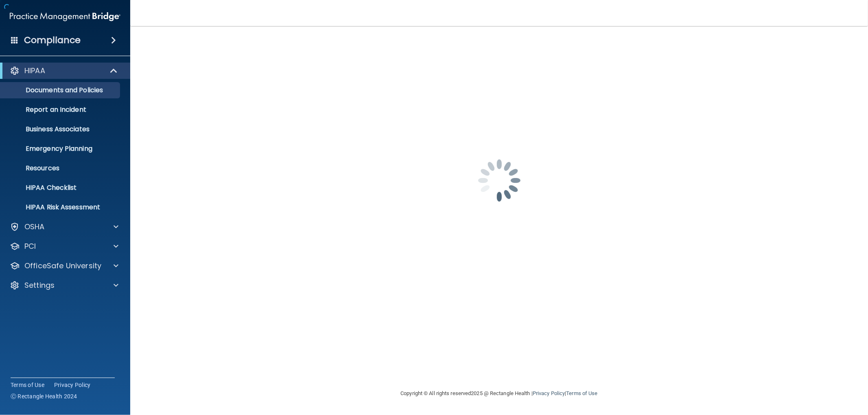  What do you see at coordinates (64, 71) in the screenshot?
I see `a: HIPAA` at bounding box center [64, 71].